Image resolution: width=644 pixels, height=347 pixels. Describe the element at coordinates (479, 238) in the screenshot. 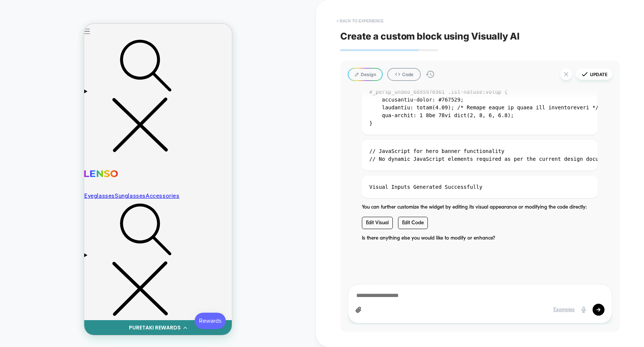

I see `p: Is there anything else you would like to modify or enhance?` at that location.